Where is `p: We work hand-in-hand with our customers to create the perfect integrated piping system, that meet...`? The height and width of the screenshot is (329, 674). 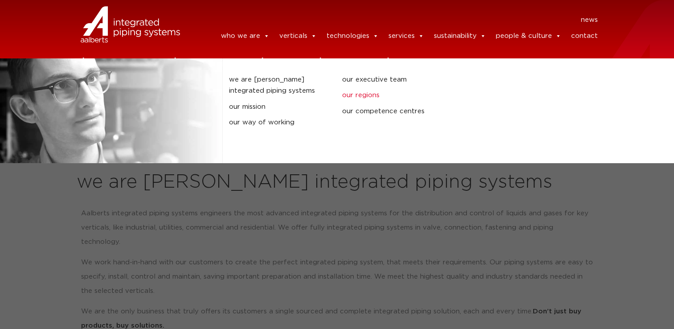 p: We work hand-in-hand with our customers to create the perfect integrated piping system, that meet... is located at coordinates (337, 277).